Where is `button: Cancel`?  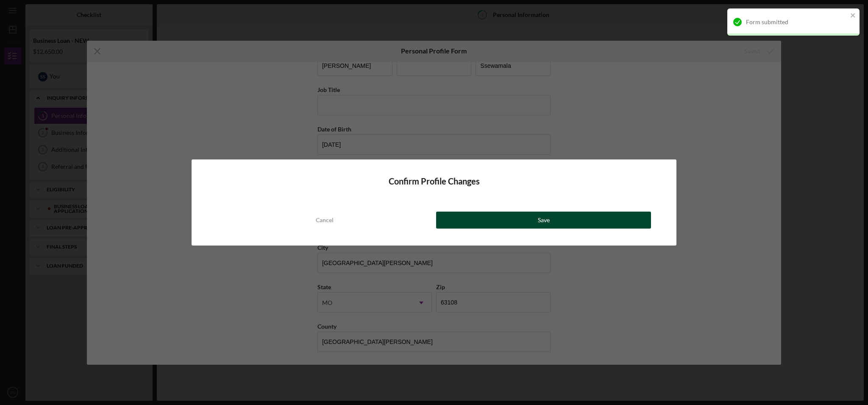
button: Cancel is located at coordinates (324, 220).